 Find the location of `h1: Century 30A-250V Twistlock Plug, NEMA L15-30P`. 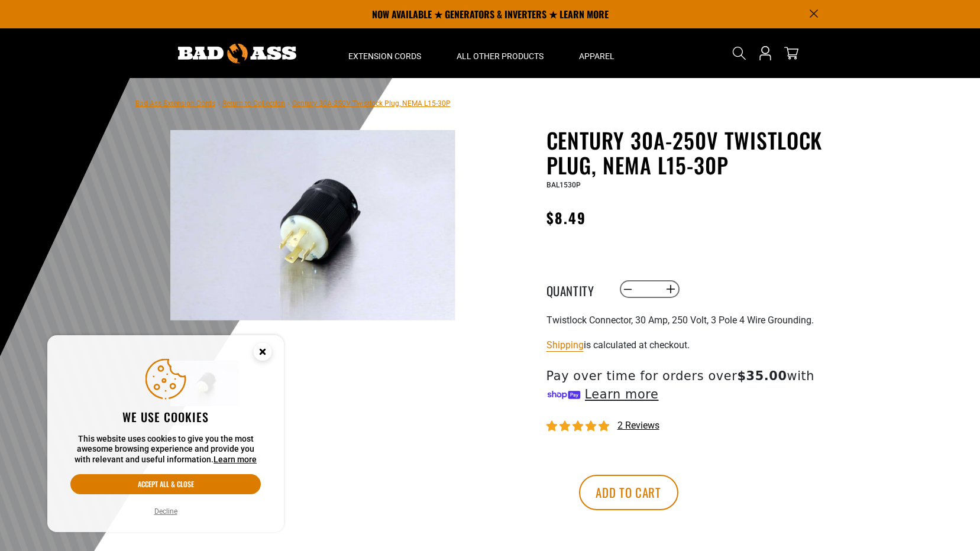

h1: Century 30A-250V Twistlock Plug, NEMA L15-30P is located at coordinates (691, 153).